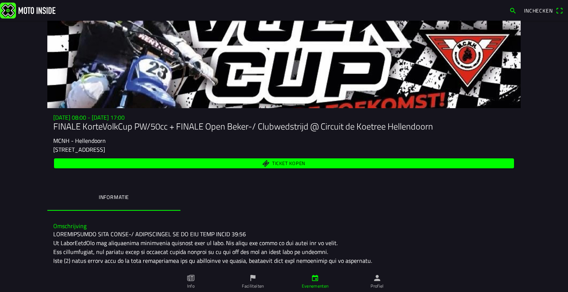 The height and width of the screenshot is (292, 568). I want to click on ion-icon: paper, so click(191, 278).